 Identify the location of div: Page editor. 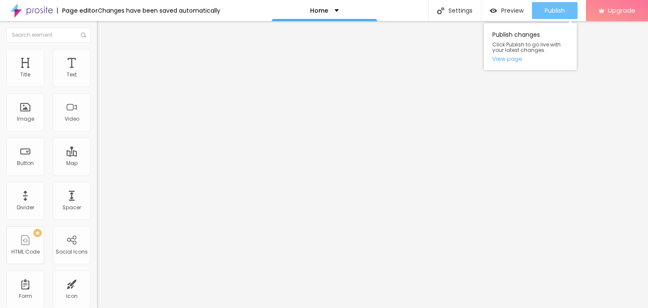
(77, 11).